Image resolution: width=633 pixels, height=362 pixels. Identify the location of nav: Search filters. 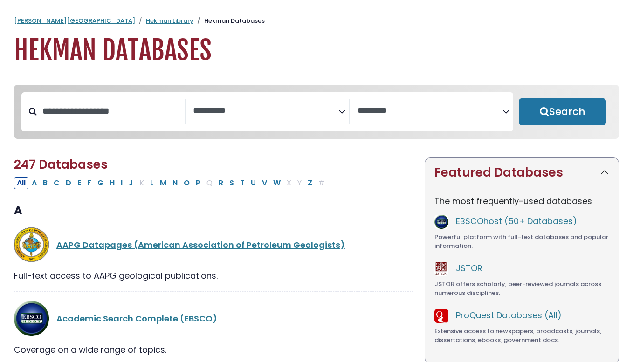
(316, 112).